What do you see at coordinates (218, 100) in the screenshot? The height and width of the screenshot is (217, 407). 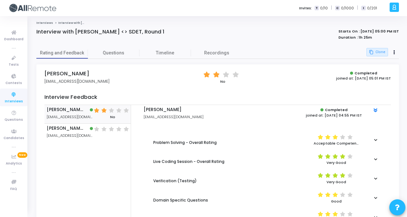 I see `h4: Interview Feedback` at bounding box center [218, 100].